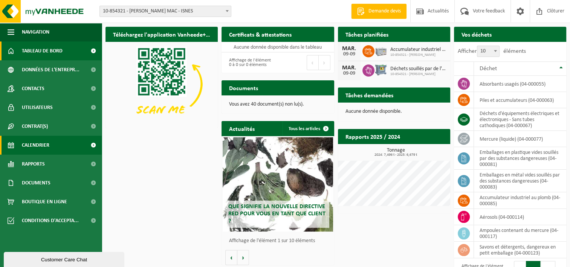 This screenshot has height=267, width=570. What do you see at coordinates (44, 202) in the screenshot?
I see `span: Boutique en ligne` at bounding box center [44, 202].